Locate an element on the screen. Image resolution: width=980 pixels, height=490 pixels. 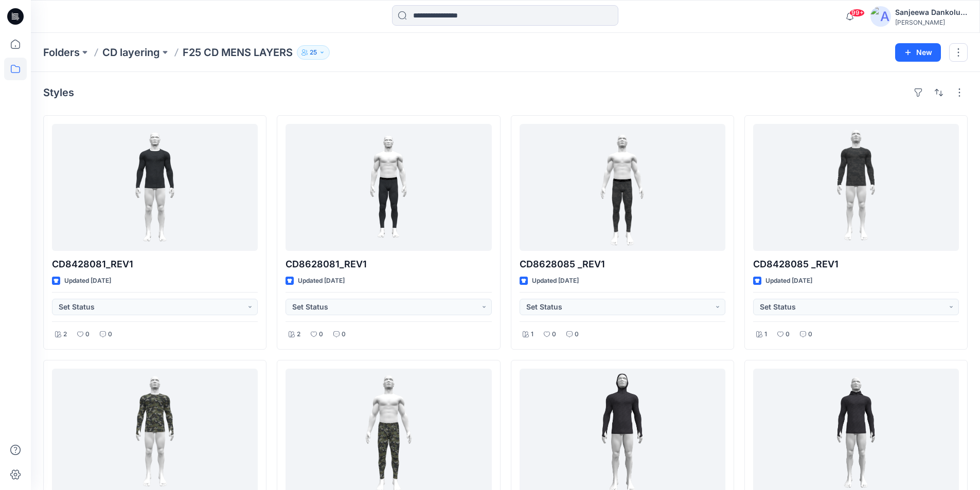
p: CD8628081_REV1 is located at coordinates (389, 264).